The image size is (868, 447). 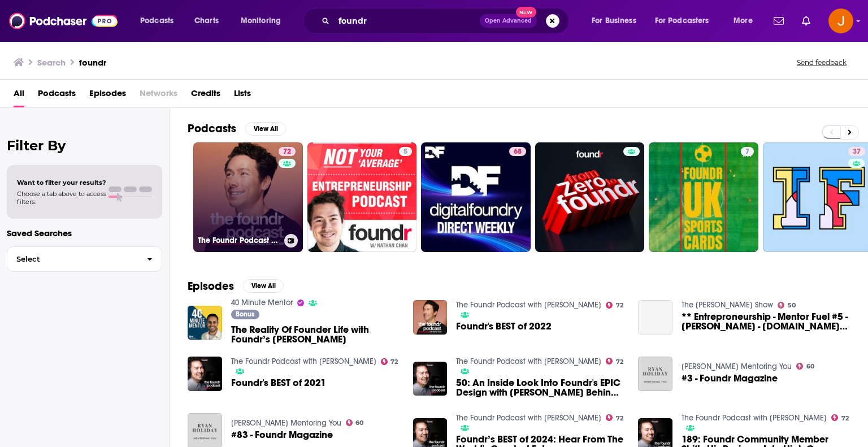 What do you see at coordinates (237, 128) in the screenshot?
I see `a: PodcastsView All` at bounding box center [237, 128].